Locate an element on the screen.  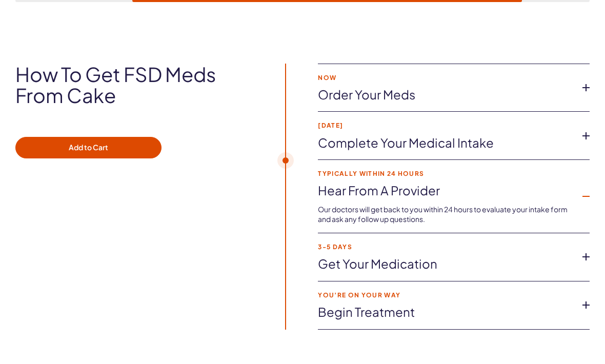
a: Complete your medical intake is located at coordinates (446, 143).